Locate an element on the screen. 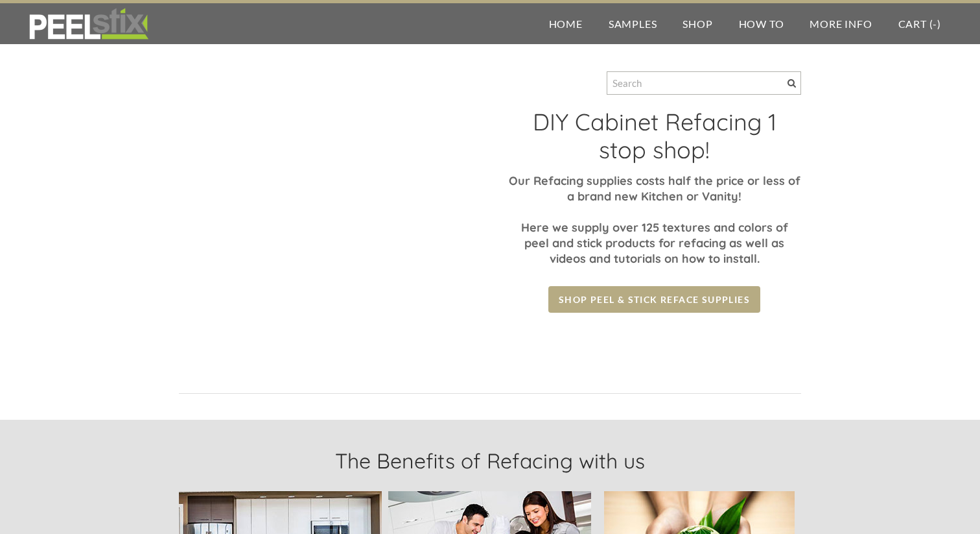  font: Our Refacing supplies costs half the price or less of a brand new Kitchen or Vanity! is located at coordinates (654, 188).